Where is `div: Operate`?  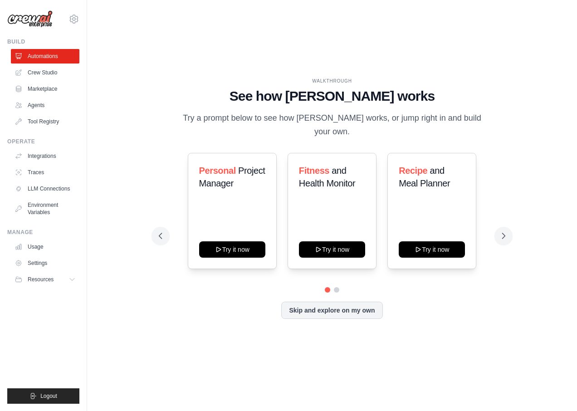
div: Operate is located at coordinates (43, 142).